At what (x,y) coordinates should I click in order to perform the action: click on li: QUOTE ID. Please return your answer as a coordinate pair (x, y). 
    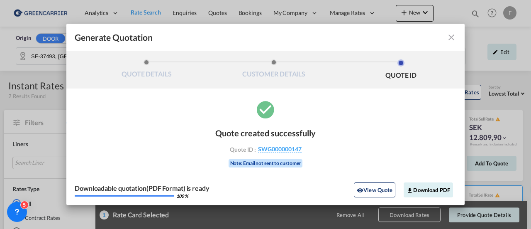
    Looking at the image, I should click on (401, 71).